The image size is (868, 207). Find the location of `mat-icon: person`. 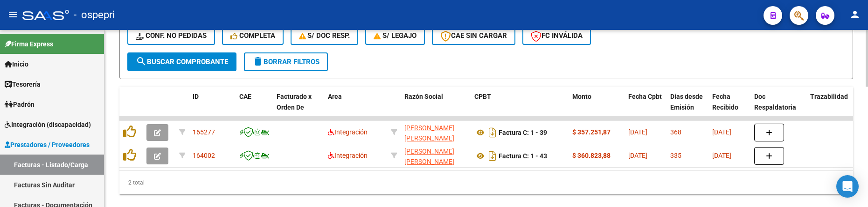

mat-icon: person is located at coordinates (854, 15).